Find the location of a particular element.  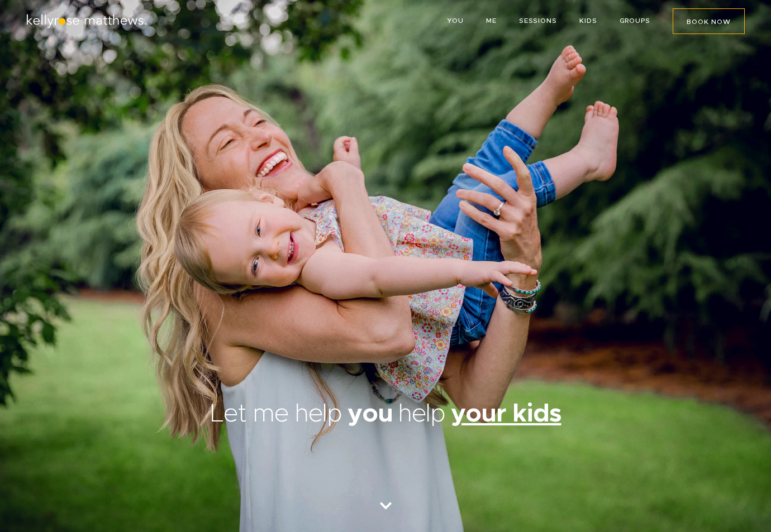

span: BOOK NOW is located at coordinates (708, 22).